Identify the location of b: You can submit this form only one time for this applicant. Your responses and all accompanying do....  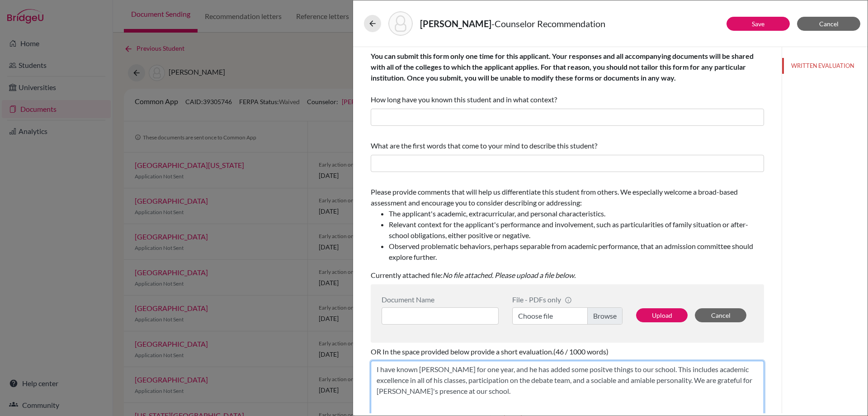
(562, 67).